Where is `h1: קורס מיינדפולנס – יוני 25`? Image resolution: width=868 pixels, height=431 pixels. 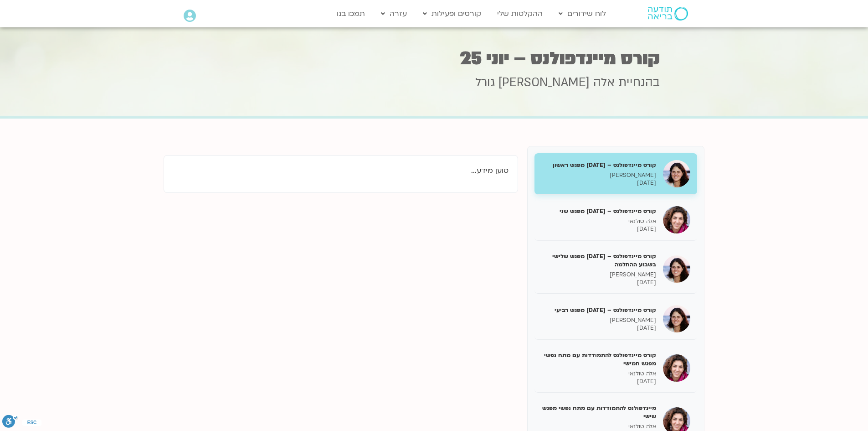
h1: קורס מיינדפולנס – יוני 25 is located at coordinates (434, 58).